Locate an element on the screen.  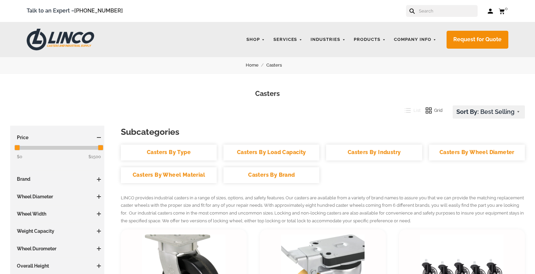
h3: Price is located at coordinates (57, 137).